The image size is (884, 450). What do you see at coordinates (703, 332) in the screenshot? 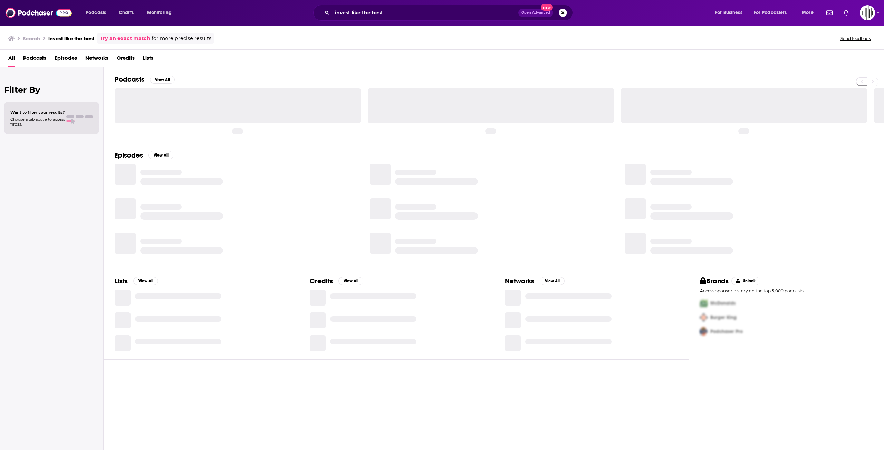
I see `img: Third Pro Logo` at bounding box center [703, 332].